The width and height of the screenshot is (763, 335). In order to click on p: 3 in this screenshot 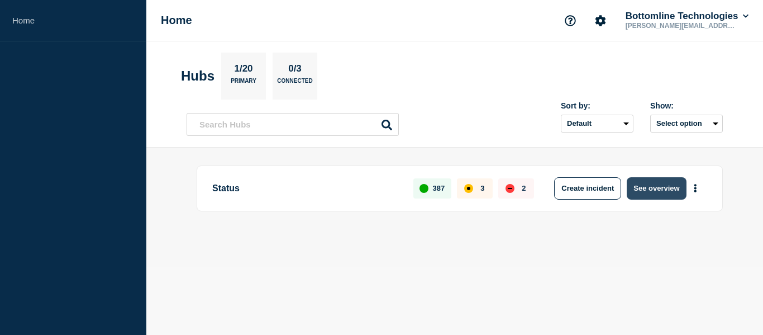, I will do `click(482, 188)`.